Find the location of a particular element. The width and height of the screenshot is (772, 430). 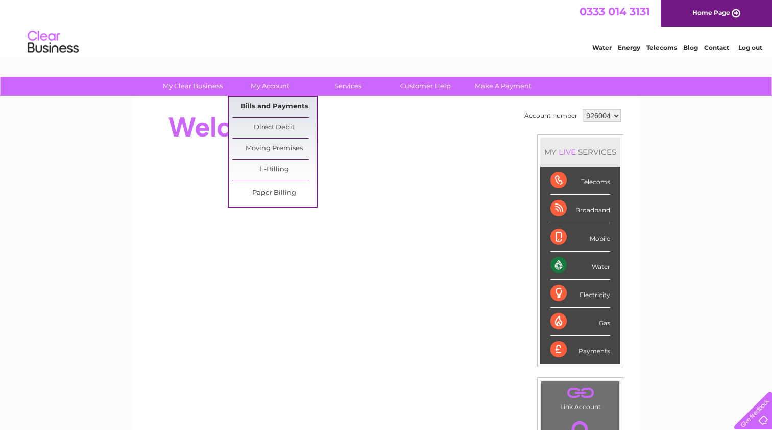

div: Telecoms is located at coordinates (580, 180).